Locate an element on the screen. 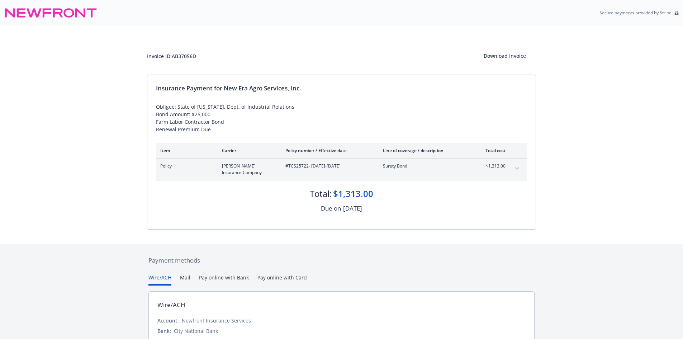 Image resolution: width=683 pixels, height=339 pixels. button: expand content is located at coordinates (517, 168).